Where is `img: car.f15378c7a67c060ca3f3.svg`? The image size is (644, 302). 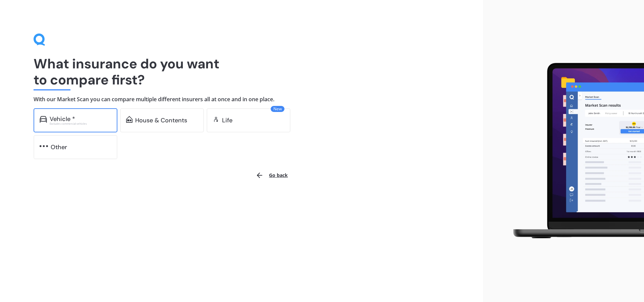
img: car.f15378c7a67c060ca3f3.svg is located at coordinates (43, 120).